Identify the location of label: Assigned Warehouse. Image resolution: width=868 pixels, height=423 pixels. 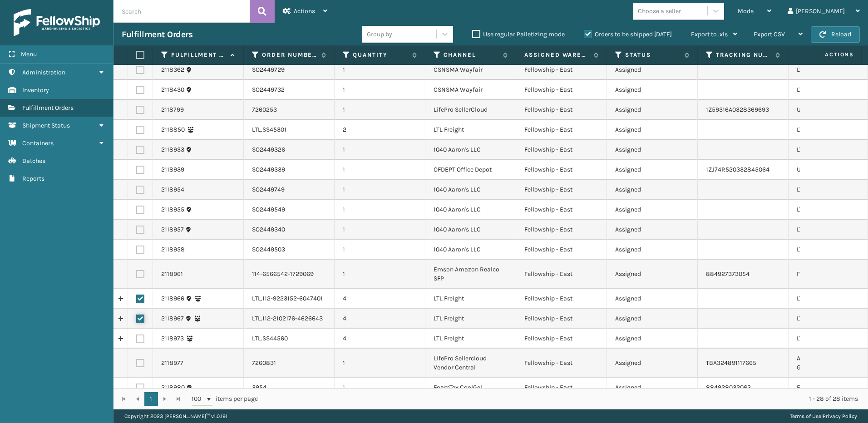
(557, 55).